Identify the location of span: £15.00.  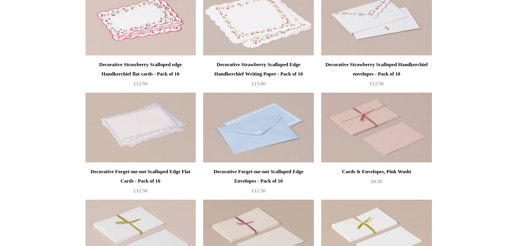
(259, 83).